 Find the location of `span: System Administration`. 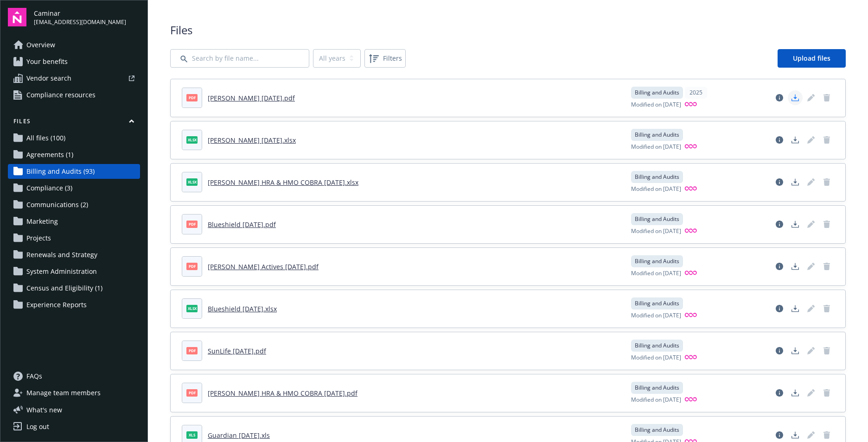

span: System Administration is located at coordinates (61, 272).